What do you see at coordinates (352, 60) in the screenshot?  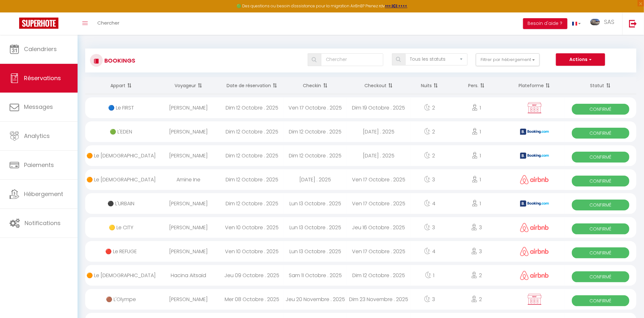 I see `input: Chercher` at bounding box center [352, 60].